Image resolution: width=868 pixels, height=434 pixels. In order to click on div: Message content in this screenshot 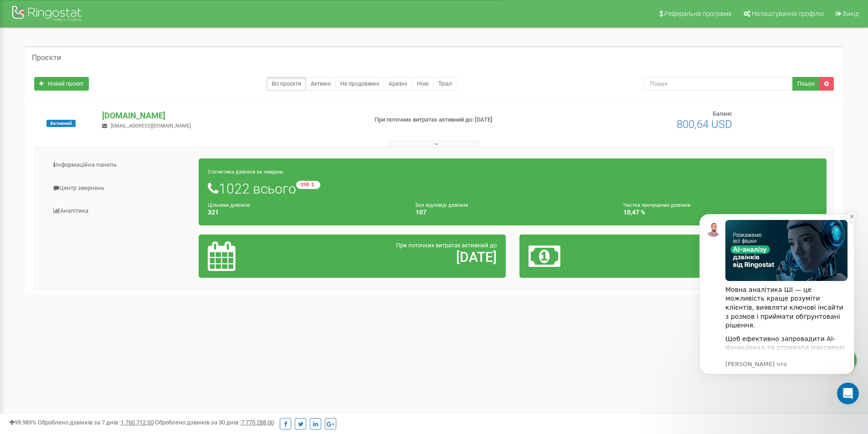, I will do `click(100, 88)`.